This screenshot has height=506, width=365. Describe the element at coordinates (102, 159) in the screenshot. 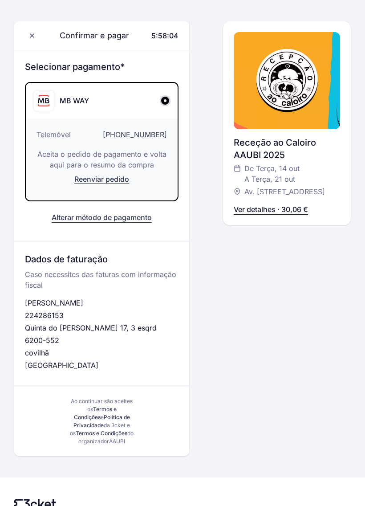

I see `p: Aceita o pedido de pagamento e volta aqui para o resumo da compra` at that location.